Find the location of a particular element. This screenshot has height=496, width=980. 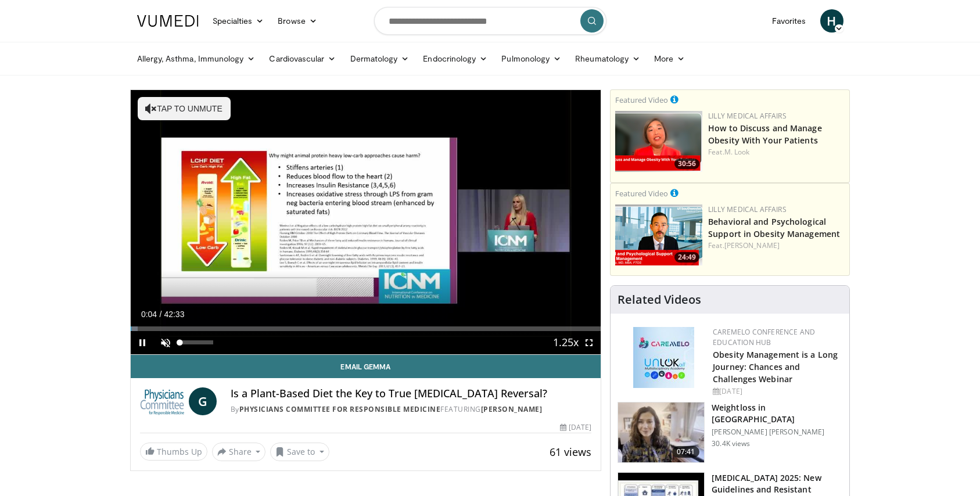

div: By FEATURING is located at coordinates (411, 410).